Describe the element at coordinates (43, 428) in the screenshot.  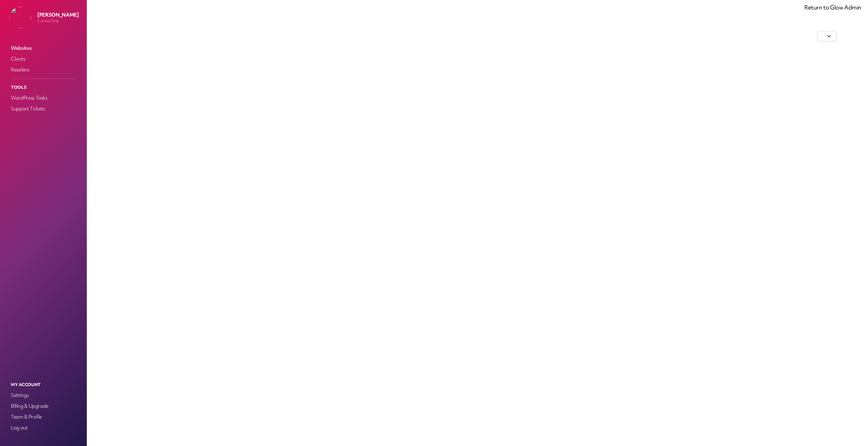
I see `a: Log out` at that location.